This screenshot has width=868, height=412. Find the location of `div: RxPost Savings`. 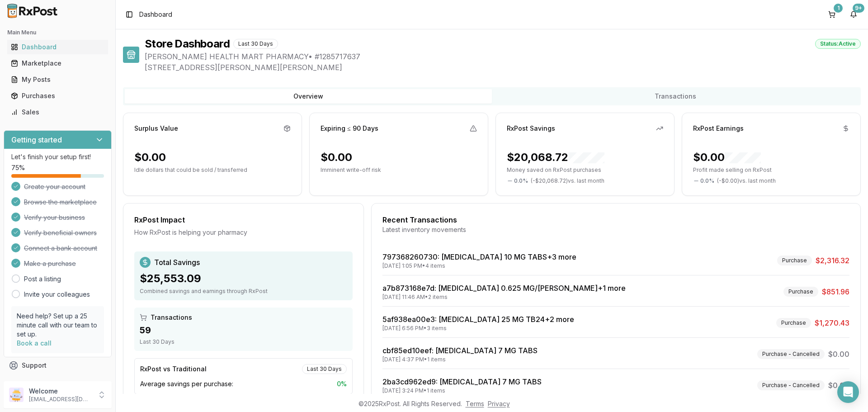

div: RxPost Savings is located at coordinates (530, 128).